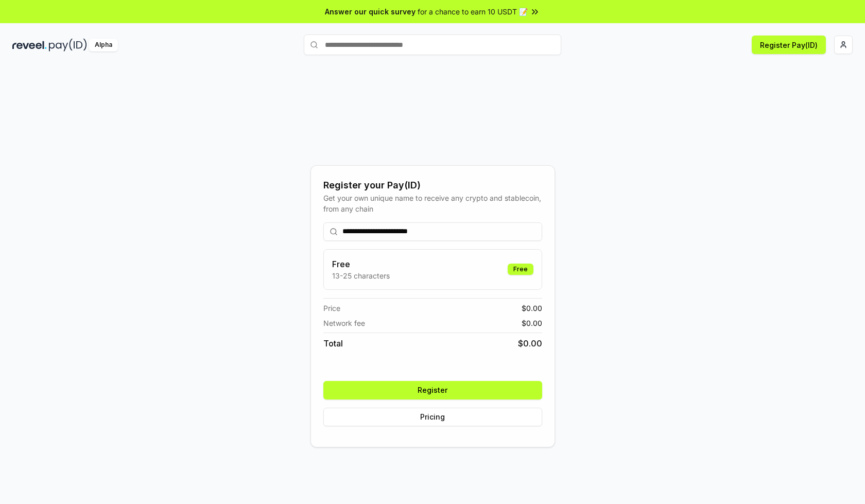  Describe the element at coordinates (29, 45) in the screenshot. I see `img: reveel_dark` at that location.